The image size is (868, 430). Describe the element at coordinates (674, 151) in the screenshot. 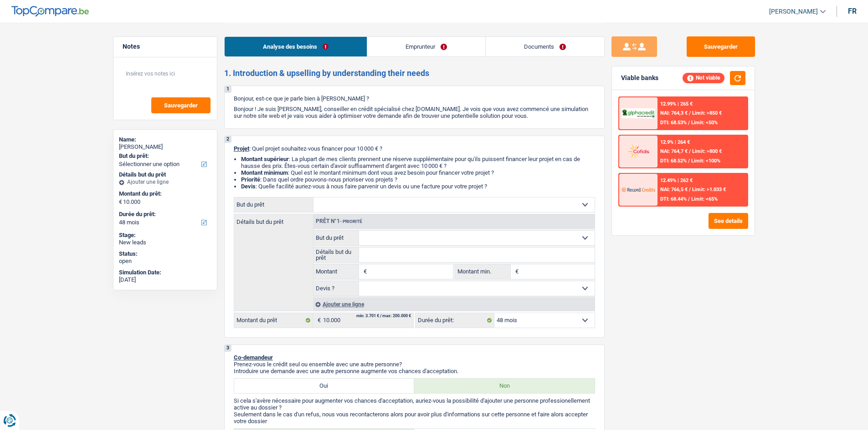

I see `span: NAI: 764,7 €` at that location.